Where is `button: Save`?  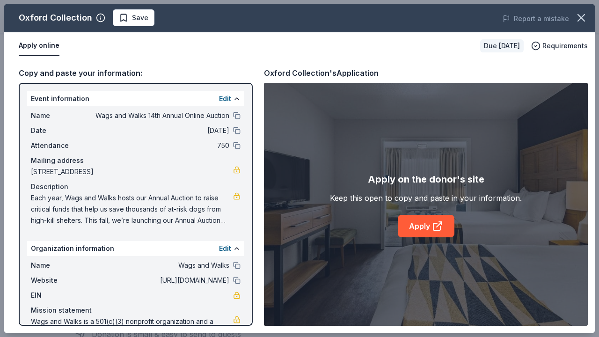 button: Save is located at coordinates (133, 18).